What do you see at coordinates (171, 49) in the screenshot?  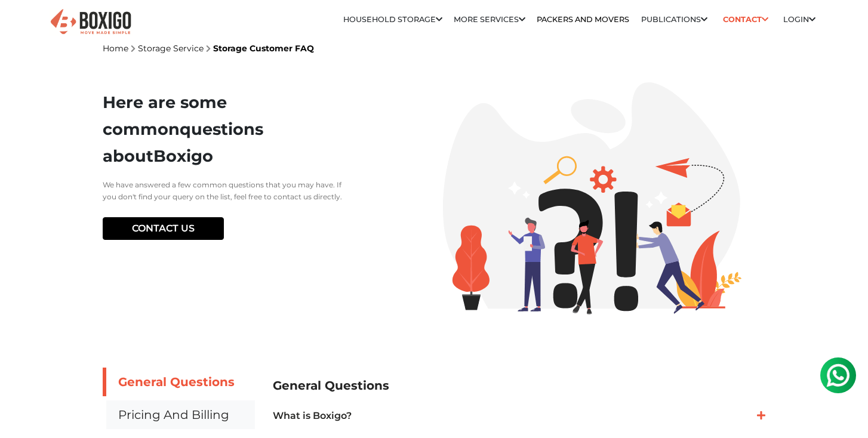 I see `a: Storage Service` at bounding box center [171, 49].